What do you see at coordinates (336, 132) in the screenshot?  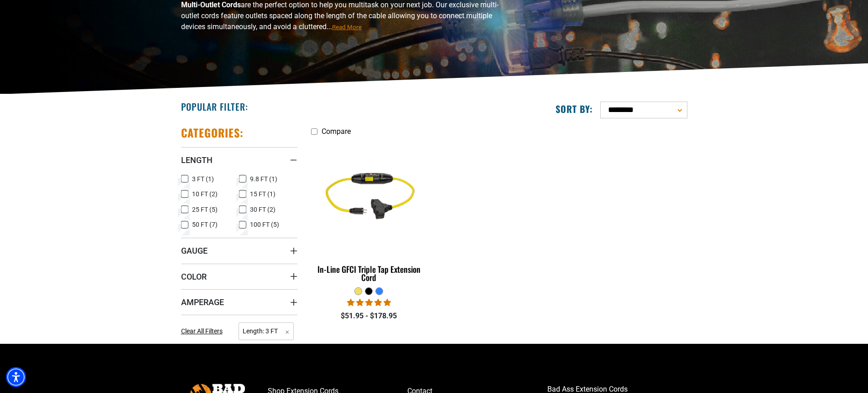 I see `span: Compare` at bounding box center [336, 132].